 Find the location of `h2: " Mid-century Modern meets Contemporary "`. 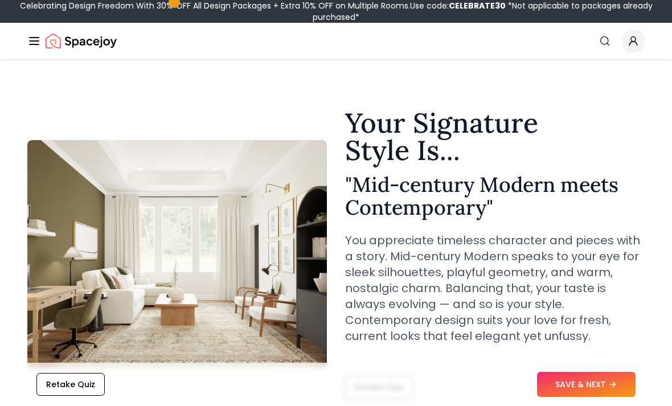

h2: " Mid-century Modern meets Contemporary " is located at coordinates (495, 196).